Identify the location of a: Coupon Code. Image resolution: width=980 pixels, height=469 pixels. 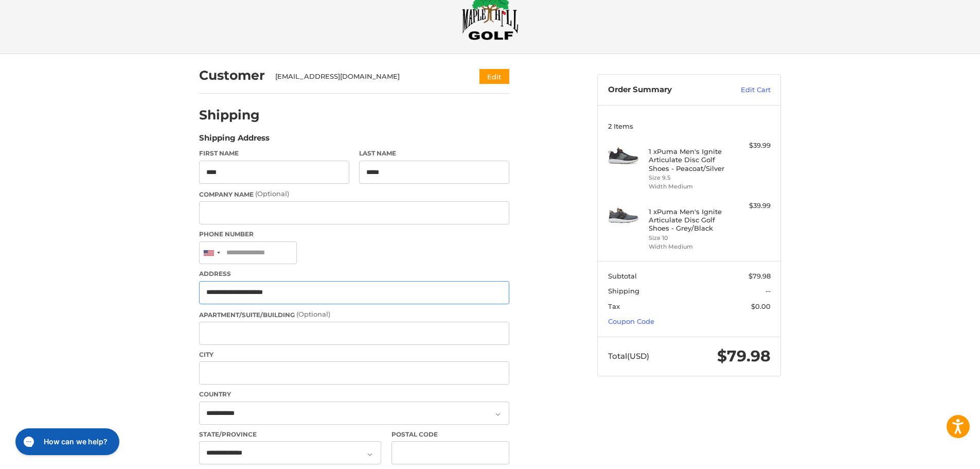
(631, 321).